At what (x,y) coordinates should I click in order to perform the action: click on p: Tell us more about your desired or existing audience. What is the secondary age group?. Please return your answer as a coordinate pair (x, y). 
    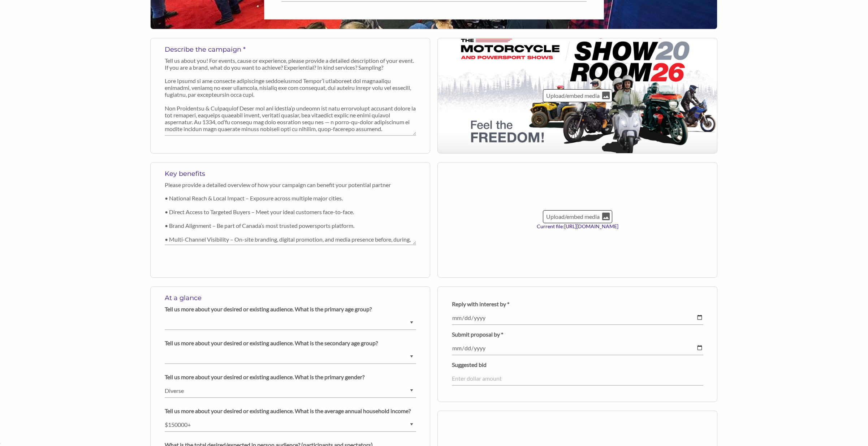
    Looking at the image, I should click on (290, 343).